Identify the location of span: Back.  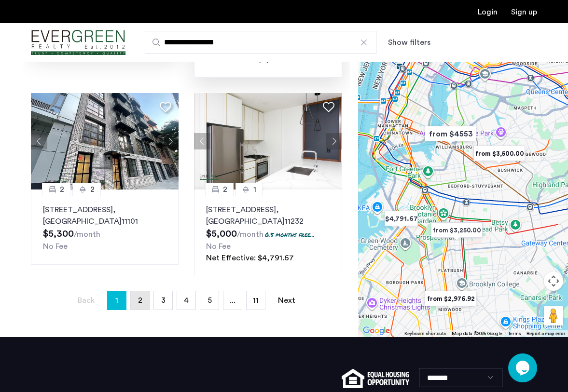
(86, 300).